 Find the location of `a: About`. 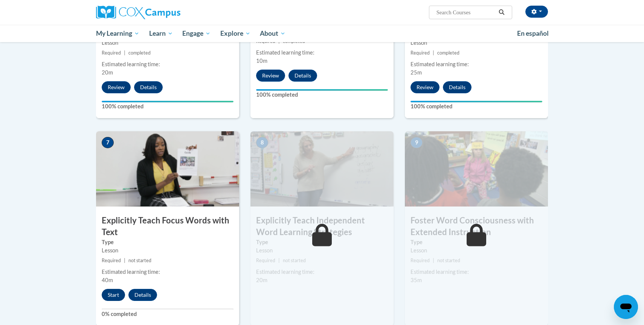

a: About is located at coordinates (273, 33).